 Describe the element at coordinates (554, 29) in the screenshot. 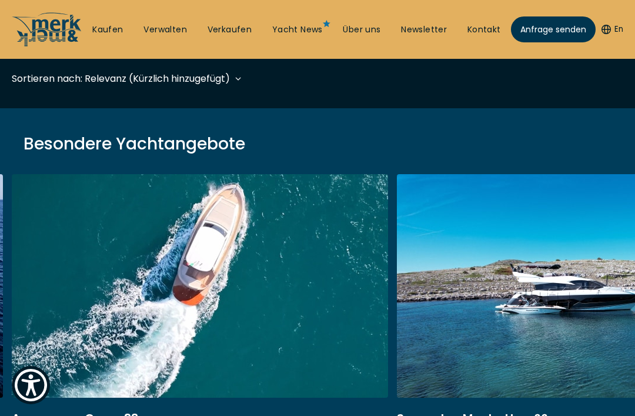

I see `a: Anfrage senden` at that location.